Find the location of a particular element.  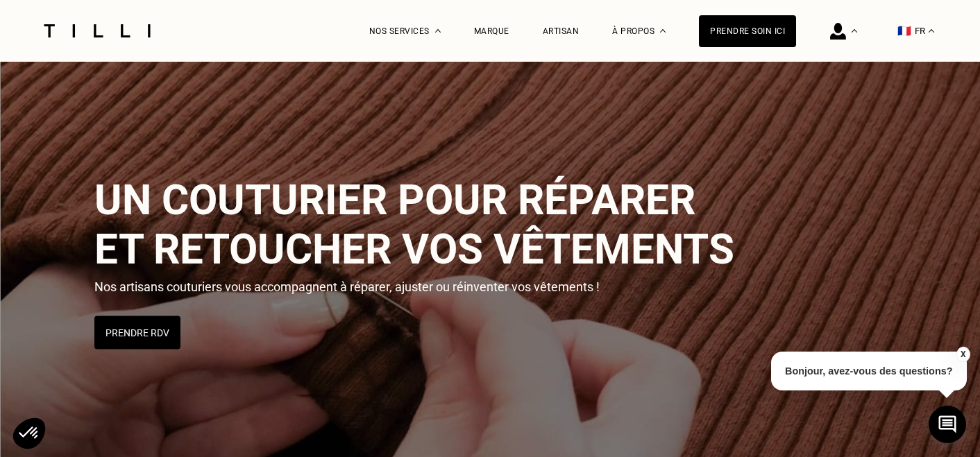

div: Marque is located at coordinates (491, 31).